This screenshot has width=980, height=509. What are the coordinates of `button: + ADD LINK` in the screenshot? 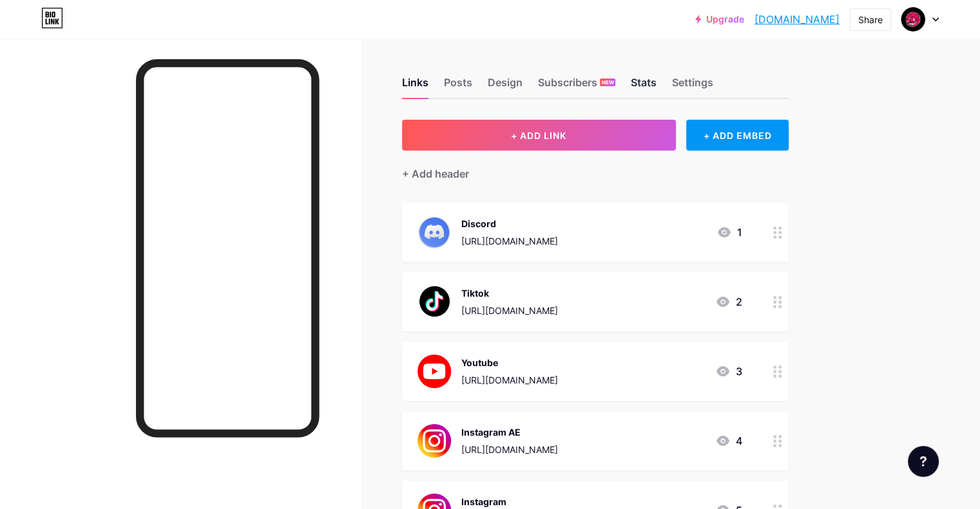 It's located at (539, 135).